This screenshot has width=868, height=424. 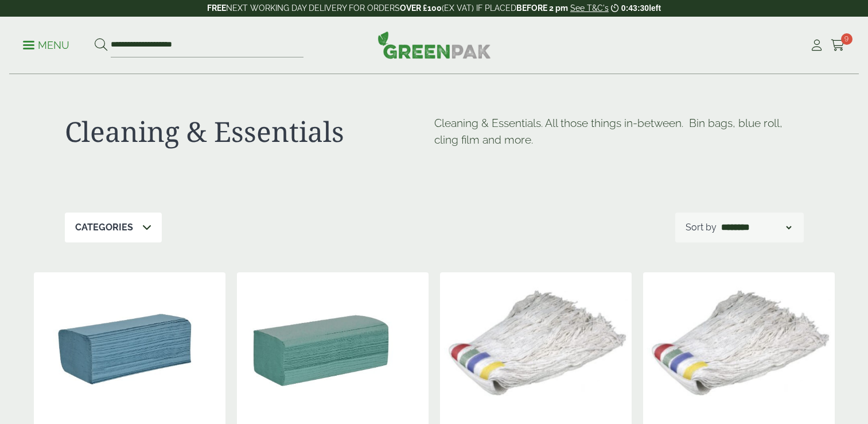 What do you see at coordinates (130, 344) in the screenshot?
I see `img: 3630015C-1-Ply-V-Fold-Hand-Towel-Blue` at bounding box center [130, 344].